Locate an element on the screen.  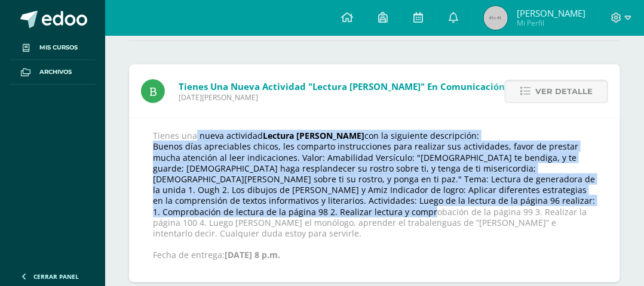
a: Archivos is located at coordinates (52, 73).